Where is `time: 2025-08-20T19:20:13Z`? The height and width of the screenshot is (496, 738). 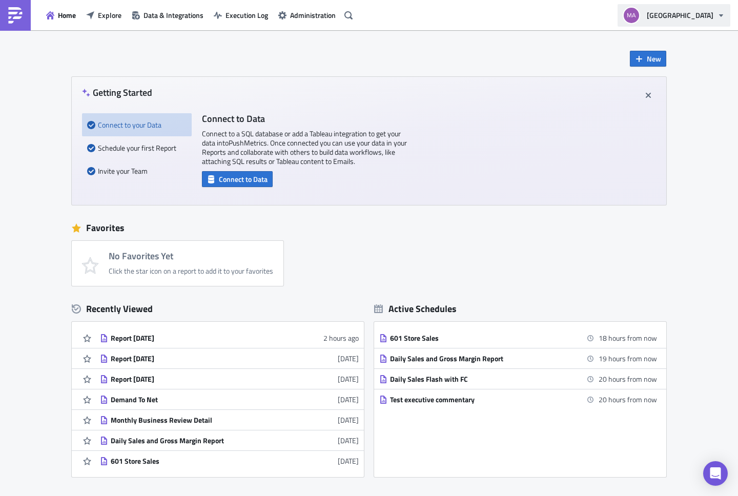
time: 2025-08-20T19:20:13Z is located at coordinates (348, 379).